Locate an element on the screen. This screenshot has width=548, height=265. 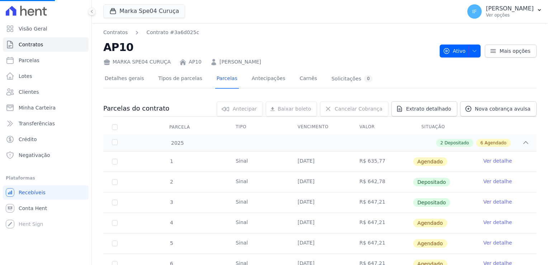
a: Conta Hent is located at coordinates (46, 208).